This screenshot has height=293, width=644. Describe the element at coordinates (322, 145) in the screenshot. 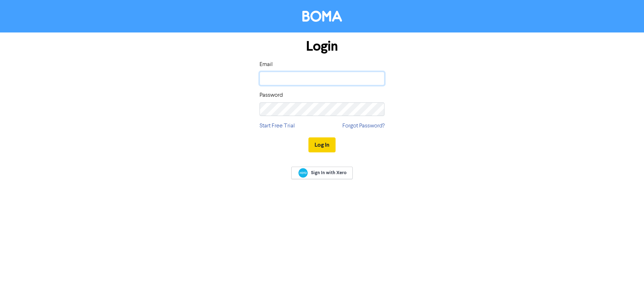

I see `button: Log In` at that location.